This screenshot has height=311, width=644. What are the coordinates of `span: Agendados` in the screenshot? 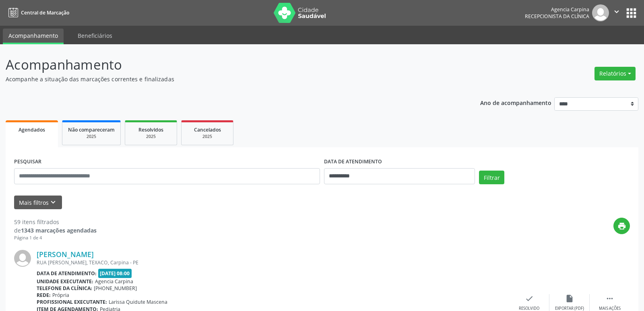 It's located at (32, 129).